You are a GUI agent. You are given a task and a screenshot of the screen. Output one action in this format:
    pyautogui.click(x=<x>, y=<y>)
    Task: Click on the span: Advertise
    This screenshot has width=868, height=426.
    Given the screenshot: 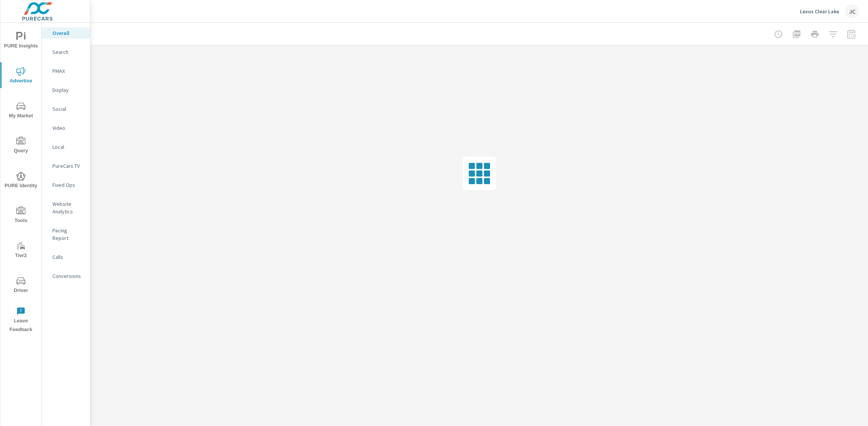 What is the action you would take?
    pyautogui.click(x=21, y=76)
    